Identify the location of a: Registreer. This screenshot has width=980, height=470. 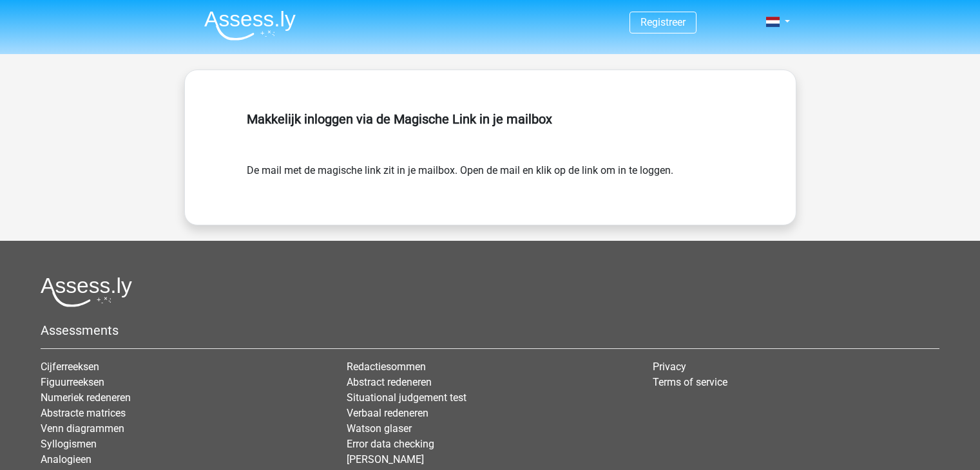
(662, 22).